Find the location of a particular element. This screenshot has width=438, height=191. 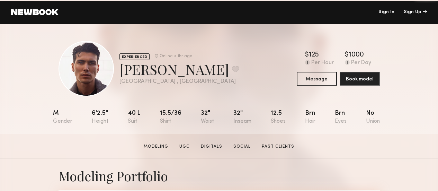

div: 1000 is located at coordinates (356, 55).